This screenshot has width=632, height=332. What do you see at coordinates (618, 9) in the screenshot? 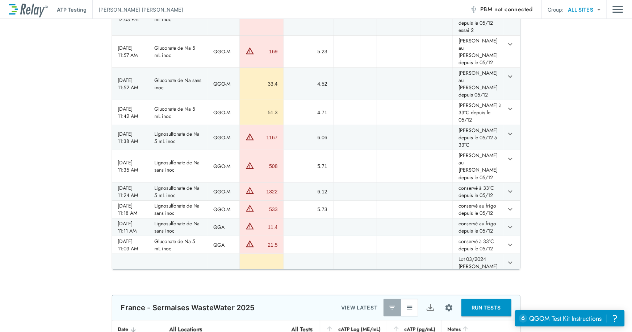
I see `button: Main menu` at bounding box center [618, 9].